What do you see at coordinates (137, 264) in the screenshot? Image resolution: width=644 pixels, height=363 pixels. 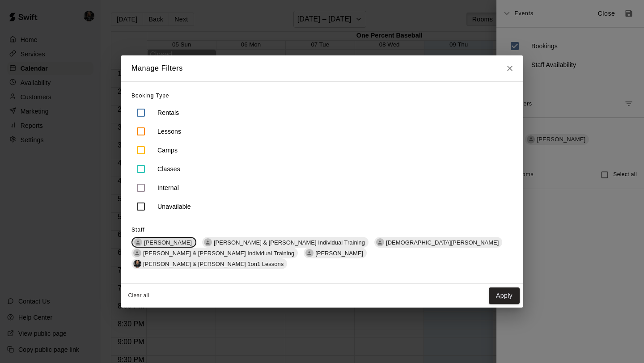 I see `div: Garrett & Sean 1on1 Lessons` at bounding box center [137, 264].